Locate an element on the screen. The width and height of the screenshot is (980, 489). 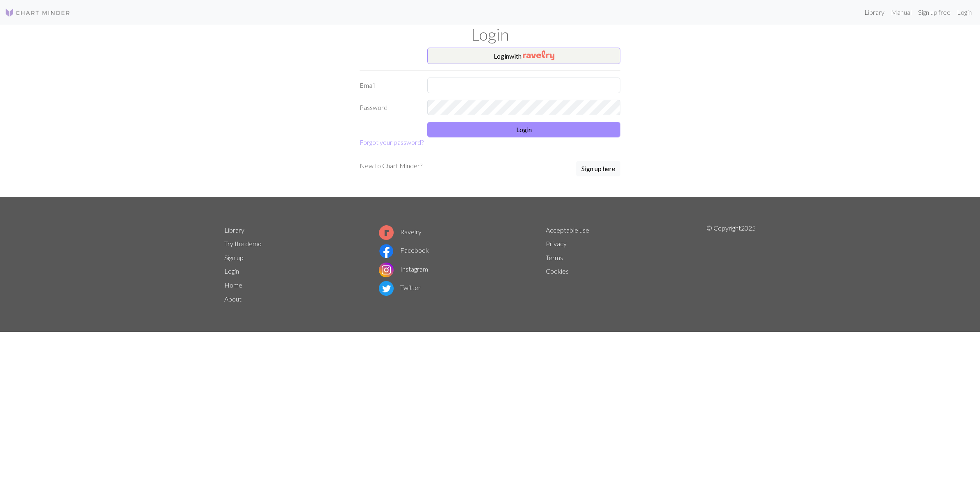
a: Cookies is located at coordinates (558, 271).